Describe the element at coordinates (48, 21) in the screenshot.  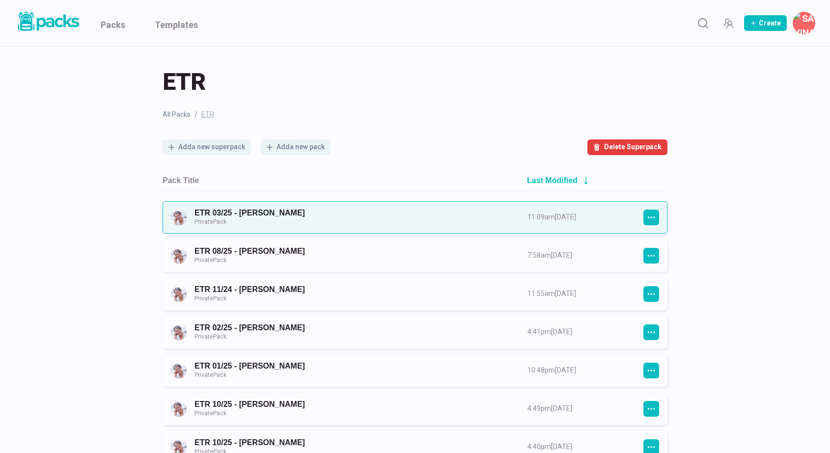
I see `img: Packs logo` at that location.